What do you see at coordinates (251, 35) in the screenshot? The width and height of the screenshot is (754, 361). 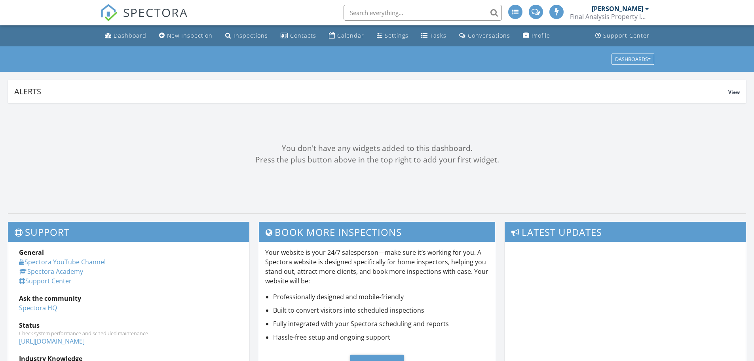 I see `div: Inspections` at bounding box center [251, 35].